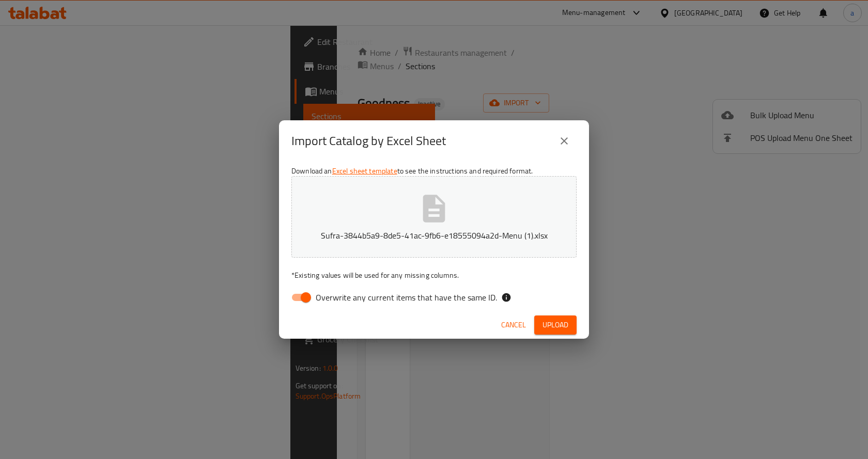 This screenshot has width=868, height=459. I want to click on button: Upload, so click(555, 325).